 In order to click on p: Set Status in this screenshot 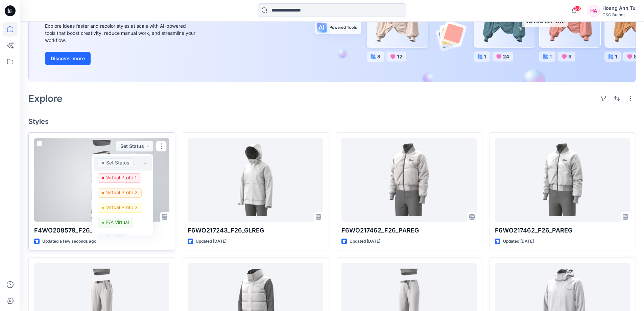, I will do `click(118, 163)`.